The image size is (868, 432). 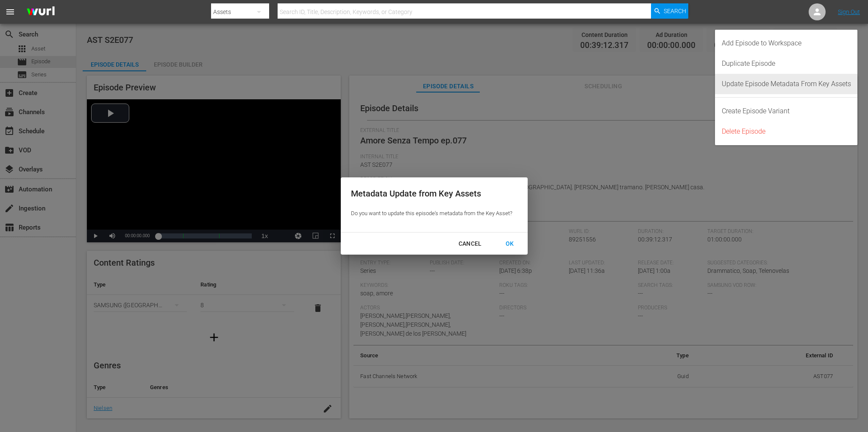 What do you see at coordinates (470, 243) in the screenshot?
I see `button: Cancel` at bounding box center [470, 243].